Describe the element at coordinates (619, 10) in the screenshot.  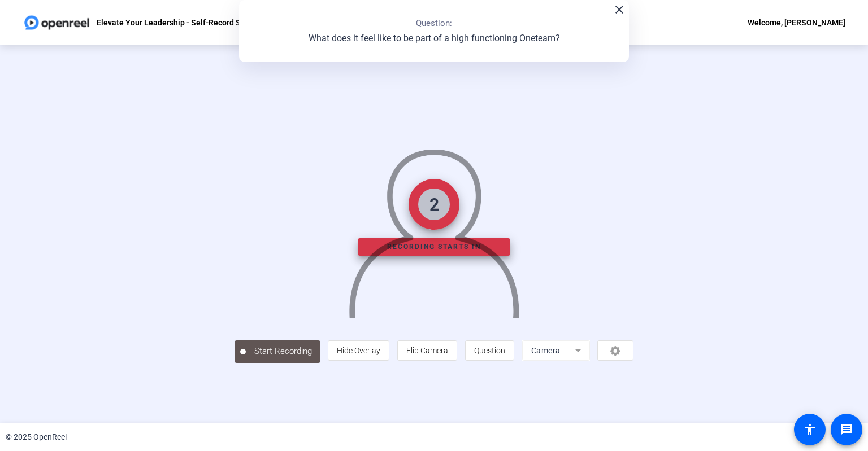
I see `mat-icon: close` at that location.